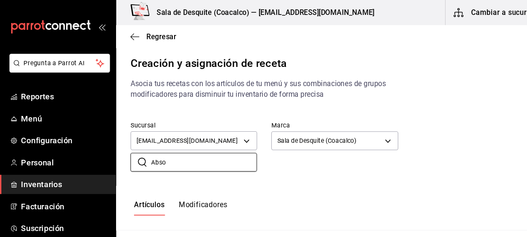  I want to click on span: Configuración, so click(62, 134).